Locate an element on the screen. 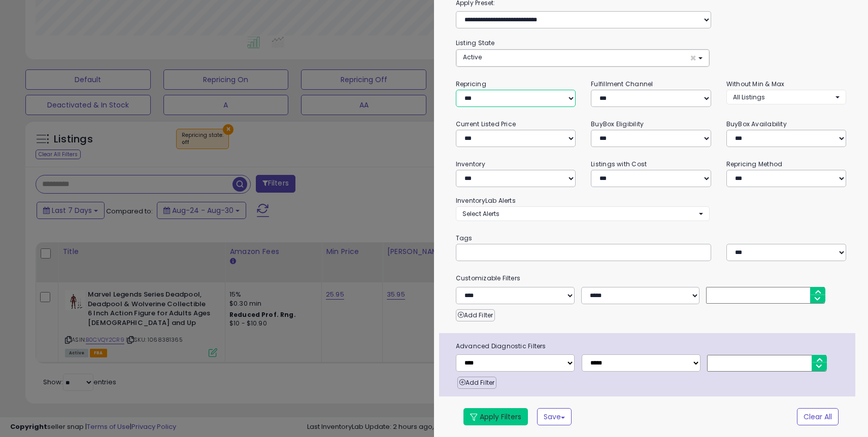  small: Tags is located at coordinates (651, 238).